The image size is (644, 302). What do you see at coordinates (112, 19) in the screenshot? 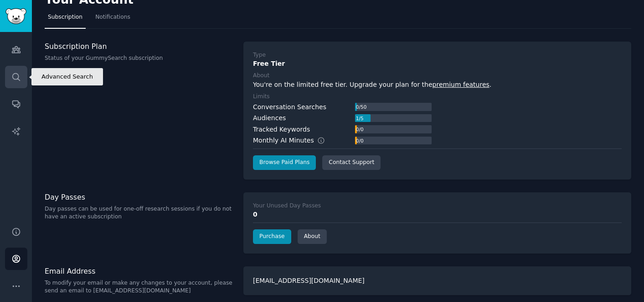
I see `a: Notifications` at bounding box center [112, 19].